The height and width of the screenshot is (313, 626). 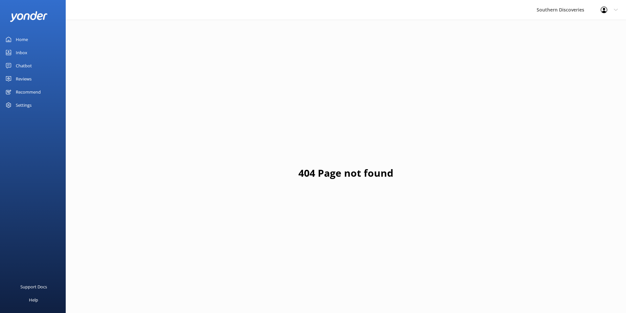 I want to click on div: Chatbot, so click(x=24, y=66).